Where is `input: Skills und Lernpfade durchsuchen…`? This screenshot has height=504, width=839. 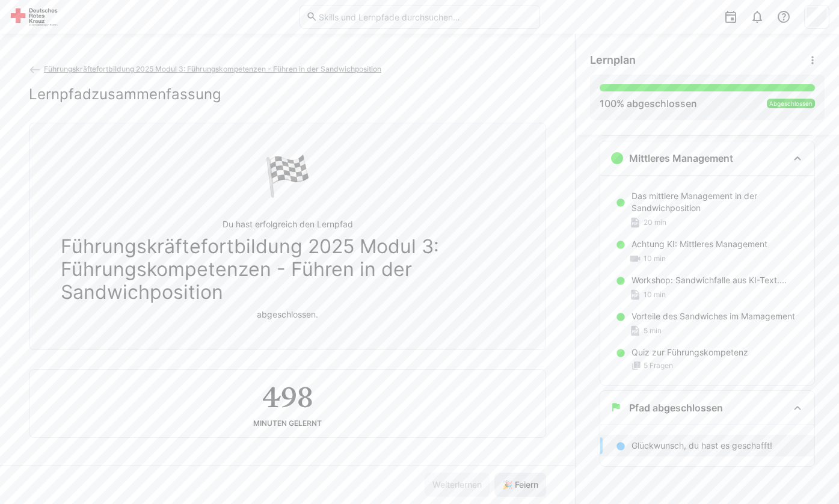 input: Skills und Lernpfade durchsuchen… is located at coordinates (425, 17).